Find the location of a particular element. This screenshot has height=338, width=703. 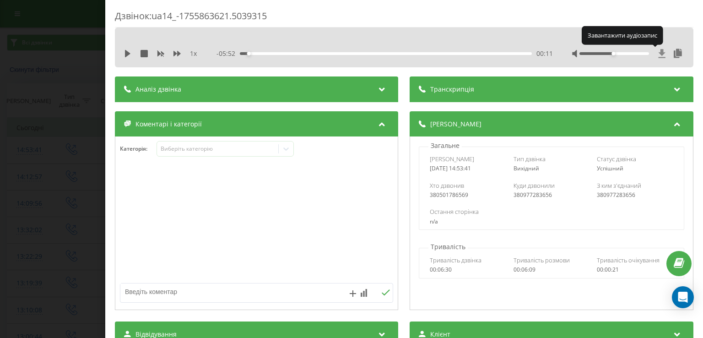

span: Транскрипція is located at coordinates (453, 89).